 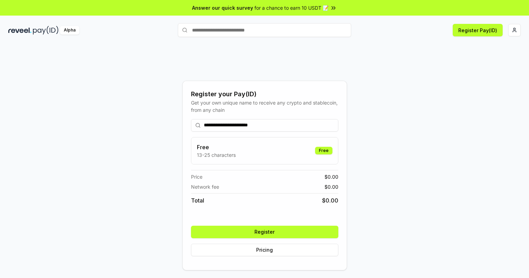 What do you see at coordinates (216, 155) in the screenshot?
I see `p: 13-25 characters` at bounding box center [216, 155].